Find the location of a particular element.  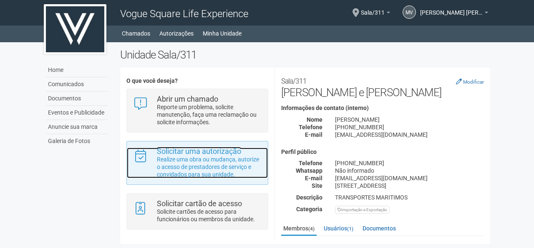

a: MV is located at coordinates (410, 12).